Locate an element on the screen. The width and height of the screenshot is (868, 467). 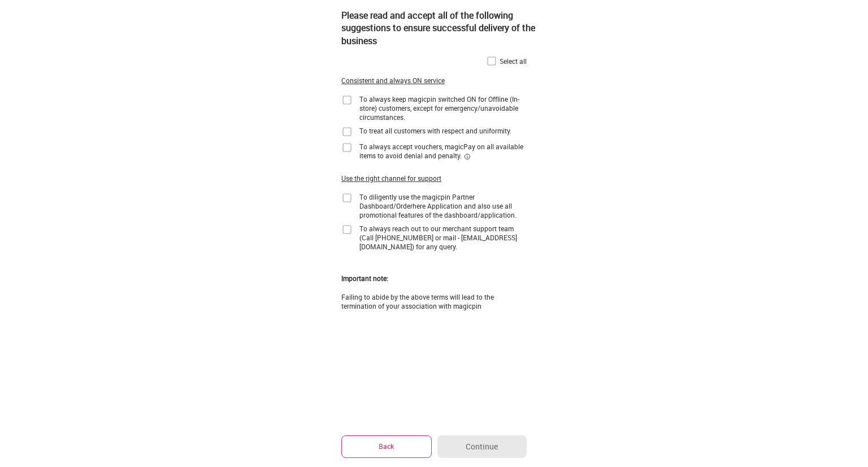
div: Select all is located at coordinates (513, 61).